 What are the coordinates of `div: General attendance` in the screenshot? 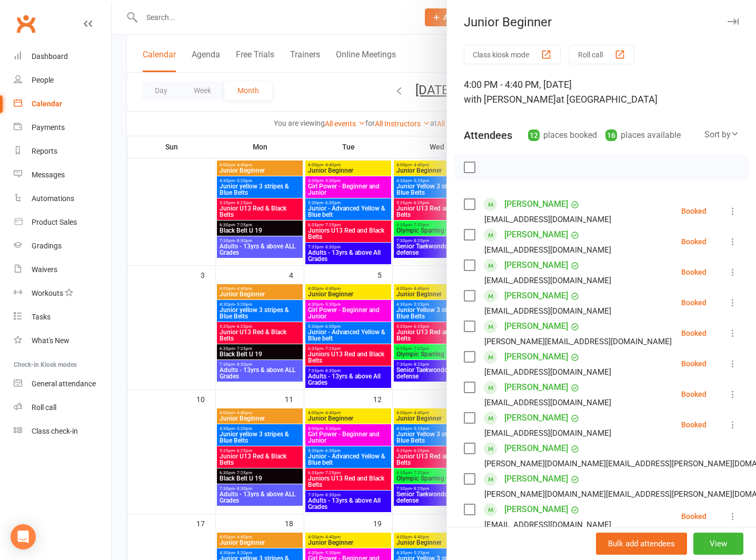 It's located at (64, 384).